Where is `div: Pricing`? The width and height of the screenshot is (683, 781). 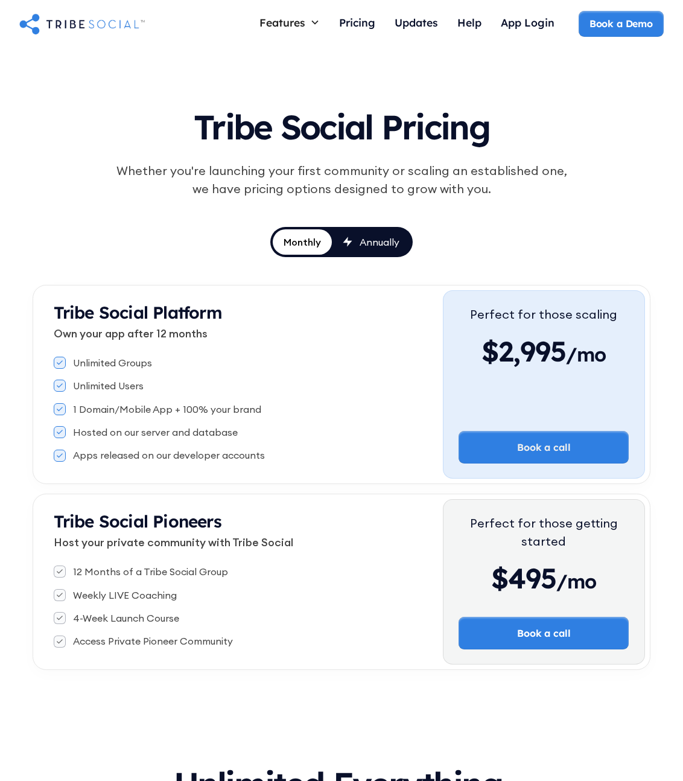 div: Pricing is located at coordinates (357, 22).